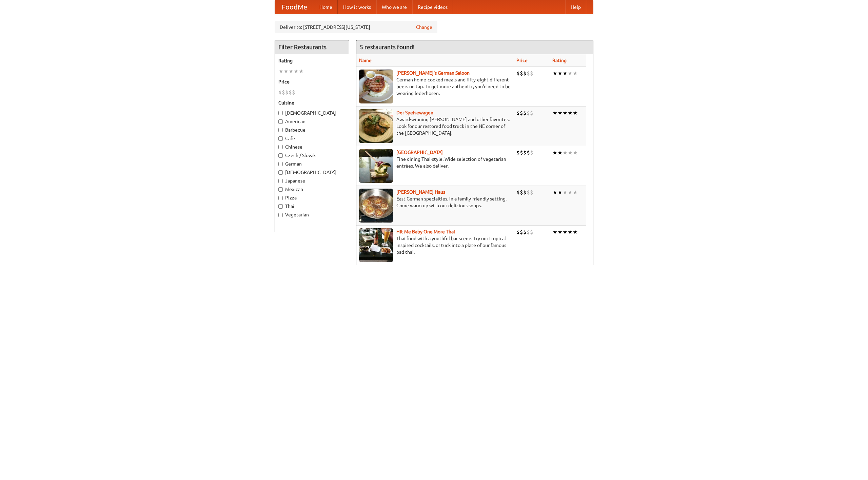 Image resolution: width=868 pixels, height=480 pixels. I want to click on img: satay.jpg, so click(376, 166).